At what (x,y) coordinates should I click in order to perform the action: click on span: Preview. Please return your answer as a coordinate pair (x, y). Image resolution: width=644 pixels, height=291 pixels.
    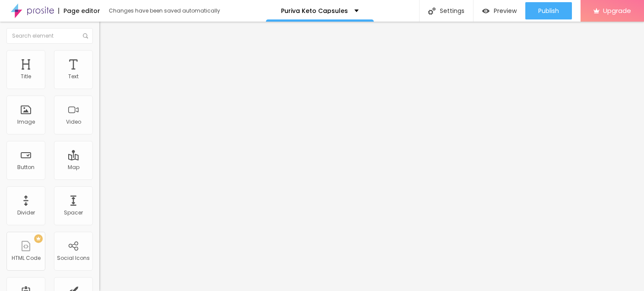
    Looking at the image, I should click on (505, 11).